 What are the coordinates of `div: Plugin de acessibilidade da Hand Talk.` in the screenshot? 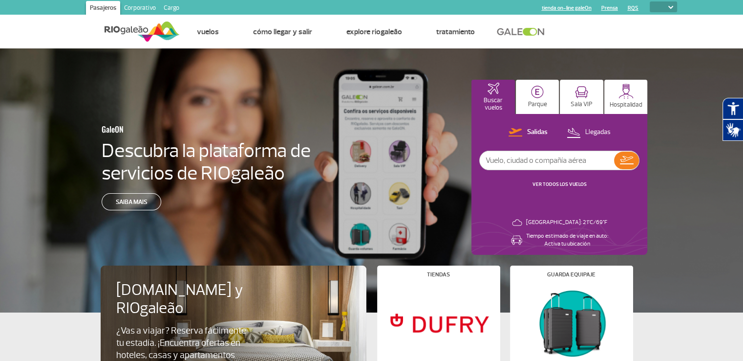 It's located at (733, 119).